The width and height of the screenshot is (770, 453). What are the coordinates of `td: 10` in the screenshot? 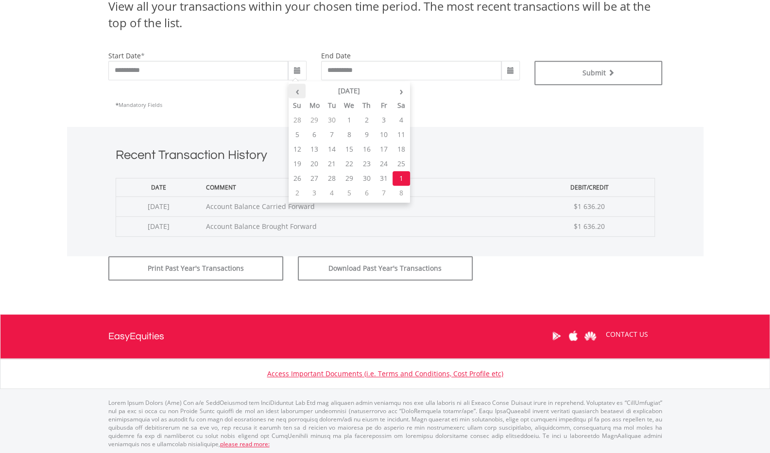 It's located at (384, 135).